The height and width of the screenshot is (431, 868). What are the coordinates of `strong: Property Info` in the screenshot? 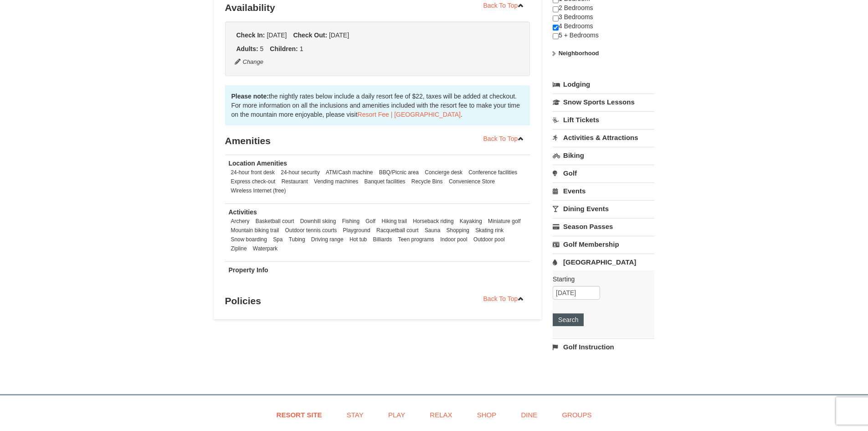 It's located at (248, 270).